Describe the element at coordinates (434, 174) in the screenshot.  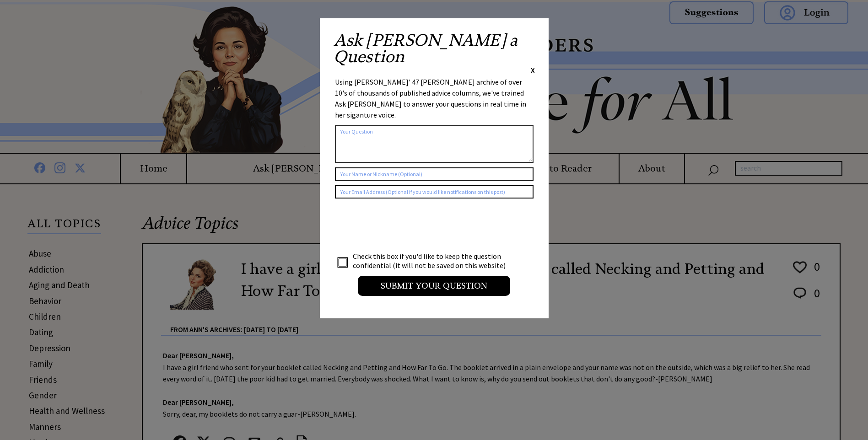
I see `input: Your Name or Nickname (Optional)` at that location.